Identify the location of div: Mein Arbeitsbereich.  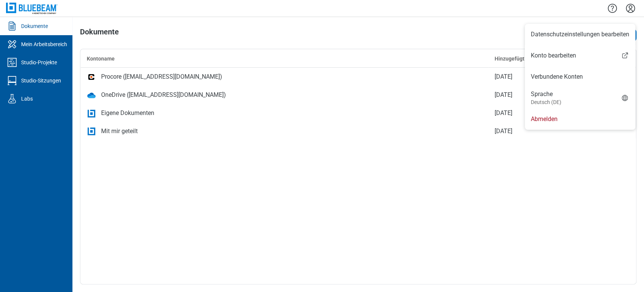
(44, 44).